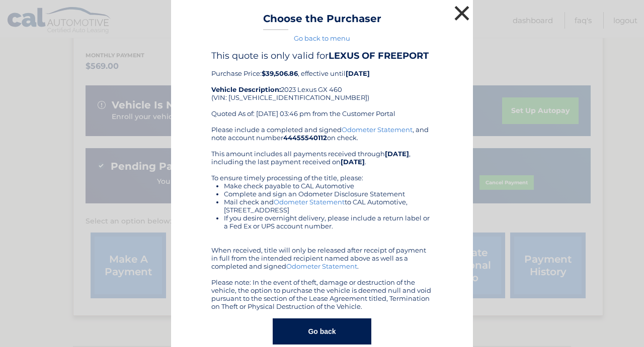 This screenshot has width=644, height=347. Describe the element at coordinates (279, 74) in the screenshot. I see `b: $39,506.86` at that location.